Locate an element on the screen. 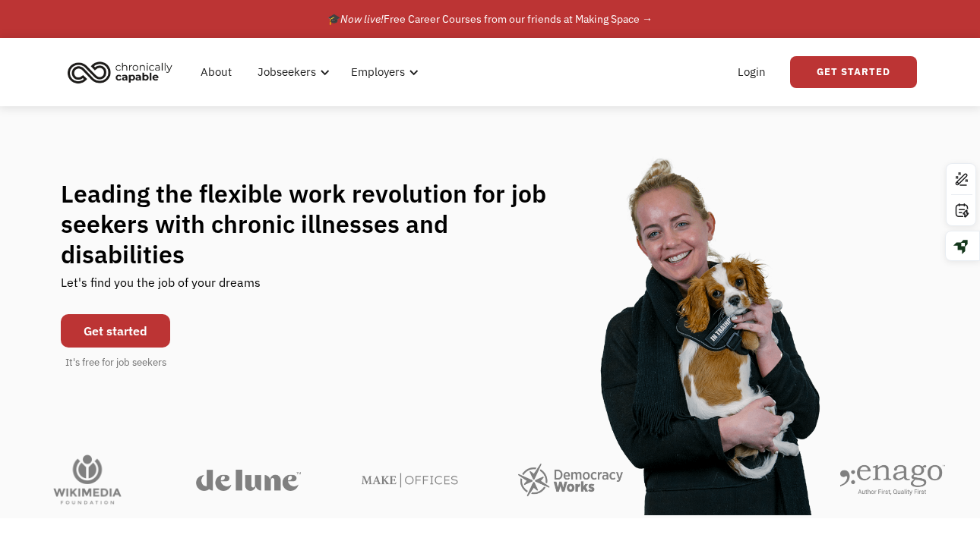 This screenshot has width=980, height=560. div: It's free for job seekers is located at coordinates (115, 363).